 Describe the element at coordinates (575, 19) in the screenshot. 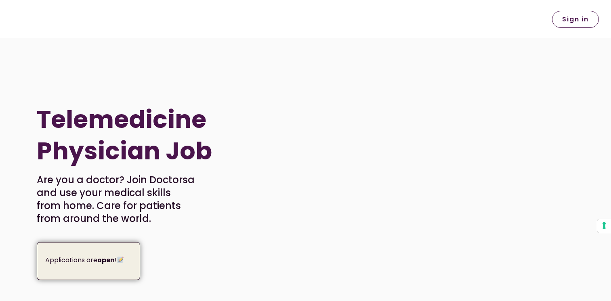

I see `span: Sign in` at that location.